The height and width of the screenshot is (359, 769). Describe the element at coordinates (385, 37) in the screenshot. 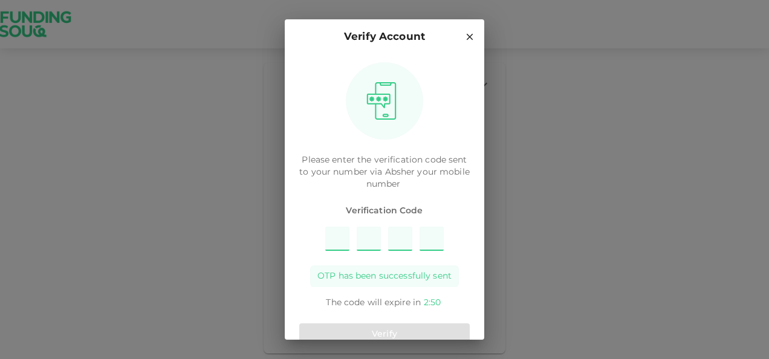

I see `p: Verify Account` at that location.